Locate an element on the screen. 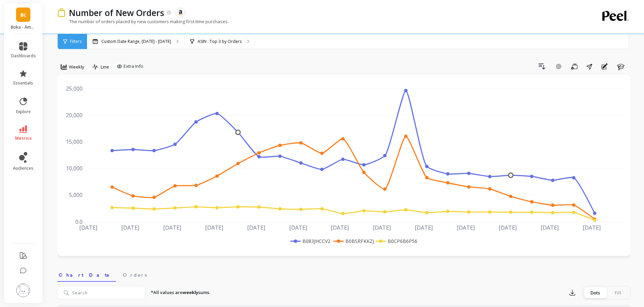 This screenshot has height=307, width=644. span: Extra Info is located at coordinates (134, 67).